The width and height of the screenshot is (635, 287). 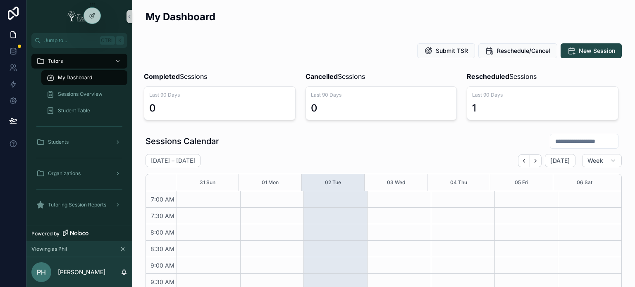 What do you see at coordinates (584, 183) in the screenshot?
I see `div: 06 Sat` at bounding box center [584, 183].